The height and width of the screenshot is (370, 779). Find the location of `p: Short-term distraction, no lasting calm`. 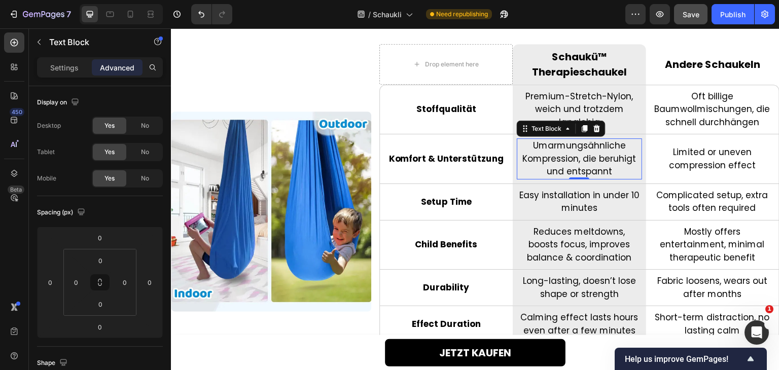

p: Short-term distraction, no lasting calm is located at coordinates (541, 296).